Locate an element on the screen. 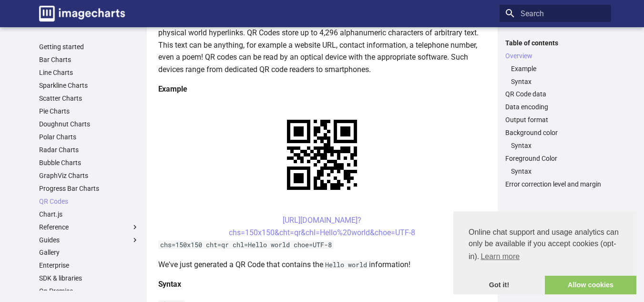  label: Table of contents is located at coordinates (555, 43).